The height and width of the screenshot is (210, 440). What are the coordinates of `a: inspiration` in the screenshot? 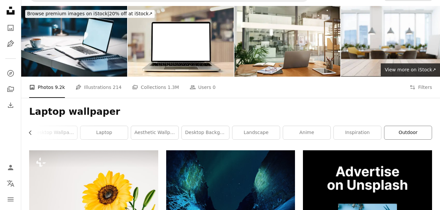 It's located at (357, 132).